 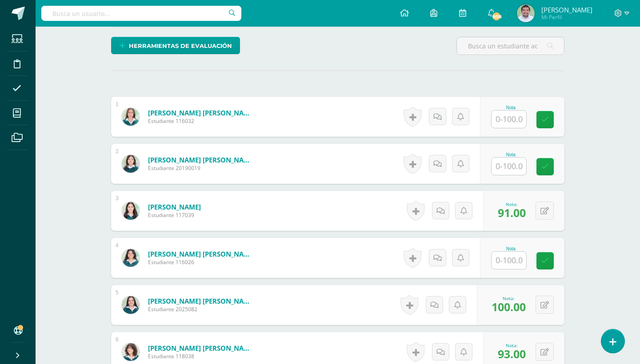 I want to click on span: Estudiante 117039, so click(x=174, y=215).